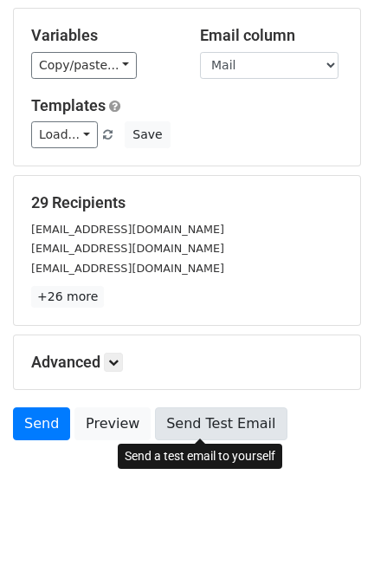  What do you see at coordinates (84, 65) in the screenshot?
I see `a: Copy/paste...` at bounding box center [84, 65].